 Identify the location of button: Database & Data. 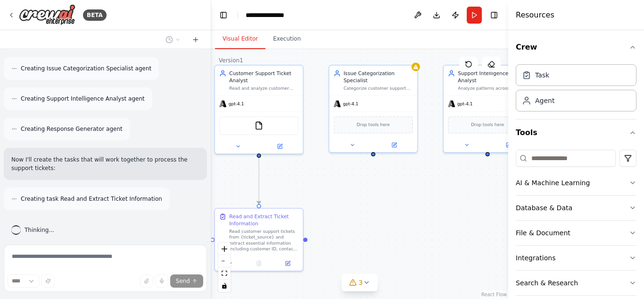
(576, 208).